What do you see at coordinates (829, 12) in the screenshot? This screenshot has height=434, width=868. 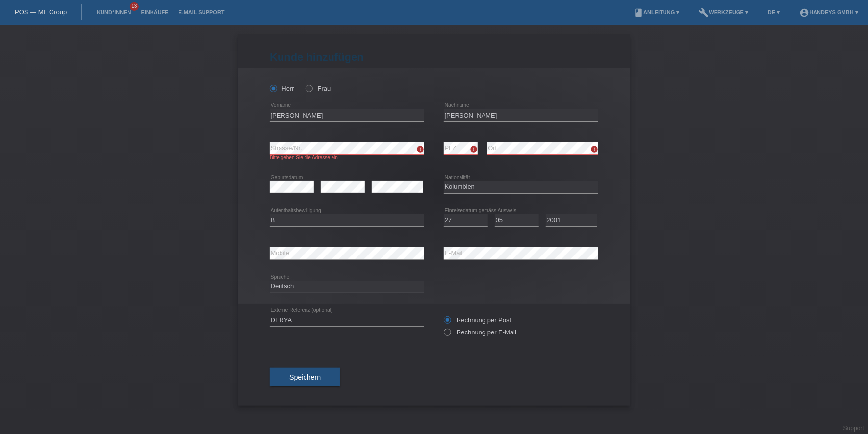 I see `a: account_circleHandeys GmbH ▾` at bounding box center [829, 12].